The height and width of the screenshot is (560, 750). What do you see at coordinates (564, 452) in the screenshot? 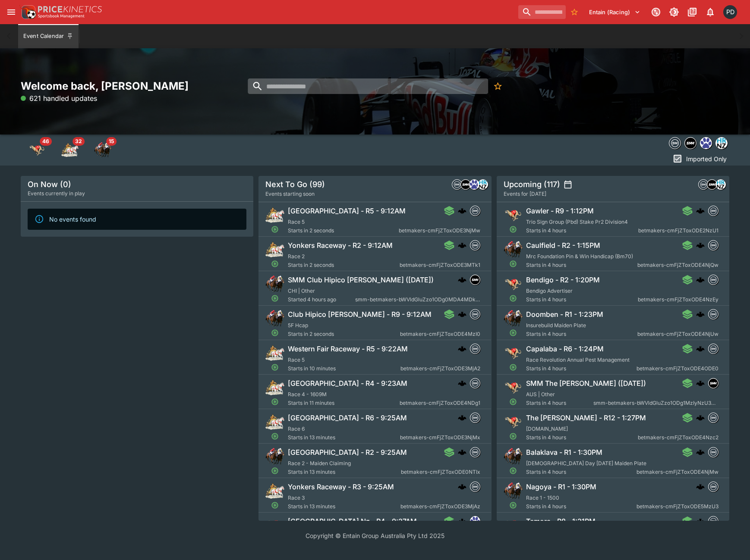
I see `h6: Balaklava - R1 - 1:30PM` at bounding box center [564, 452].